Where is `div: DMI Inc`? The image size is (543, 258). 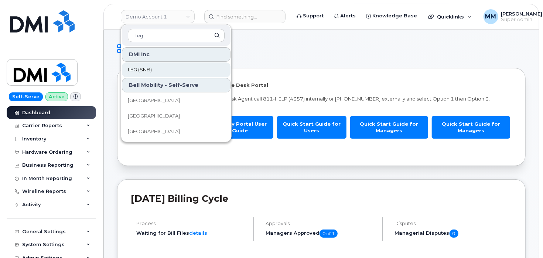 div: DMI Inc is located at coordinates (176, 54).